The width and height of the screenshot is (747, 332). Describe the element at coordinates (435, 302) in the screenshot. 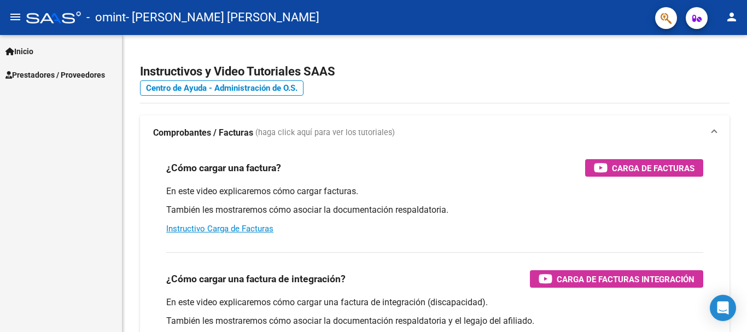

I see `p: En este video explicaremos cómo cargar una factura de integración (discapacidad).` at that location.